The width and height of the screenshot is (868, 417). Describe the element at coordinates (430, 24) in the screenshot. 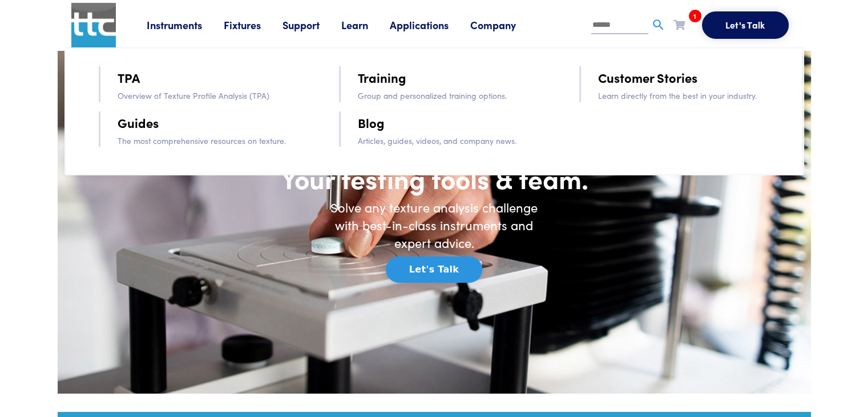

I see `a: Applications` at that location.